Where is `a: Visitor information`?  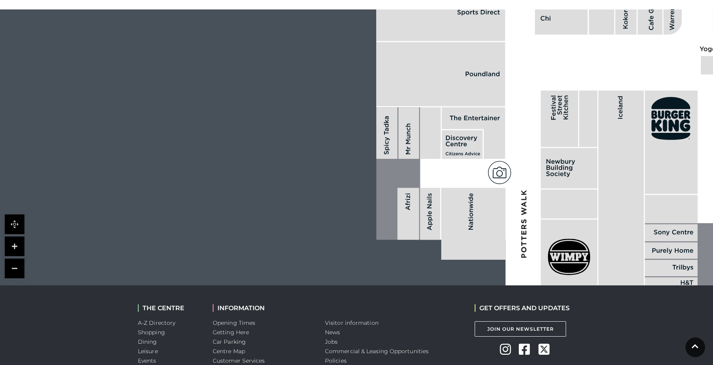
a: Visitor information is located at coordinates (352, 323).